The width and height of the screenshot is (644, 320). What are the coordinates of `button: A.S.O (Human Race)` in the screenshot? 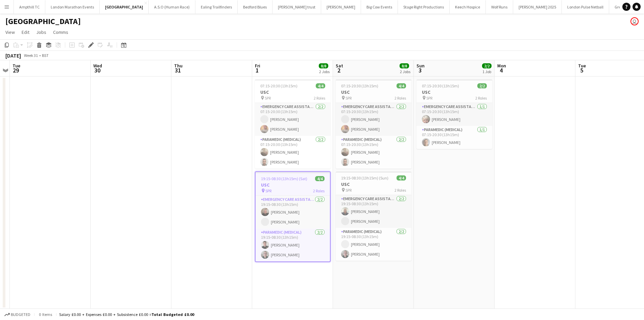 It's located at (172, 7).